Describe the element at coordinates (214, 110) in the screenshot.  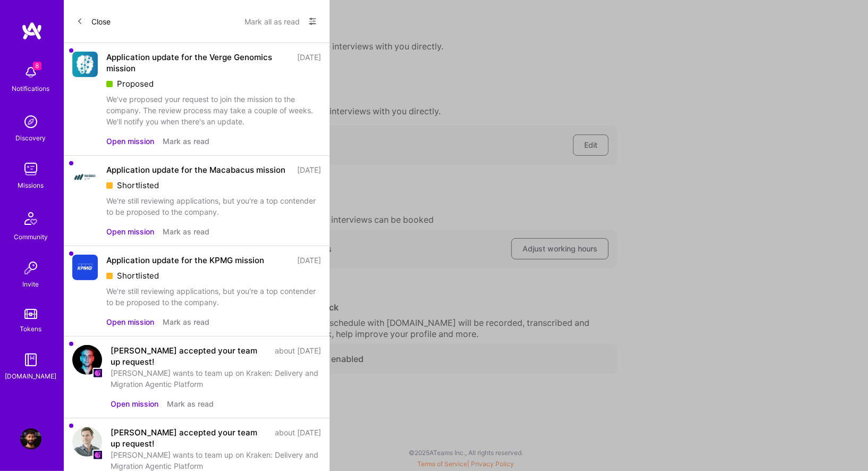
I see `div: We've proposed your request to join the mission to the company. The review process may take a cou...` at that location.